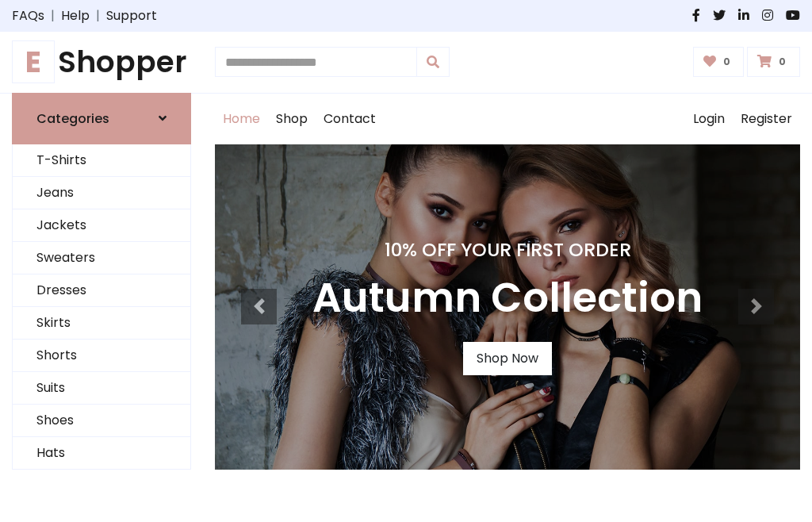 Image resolution: width=812 pixels, height=522 pixels. I want to click on a: Shoes, so click(102, 420).